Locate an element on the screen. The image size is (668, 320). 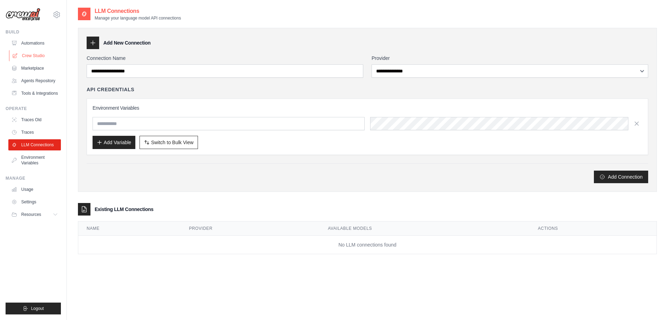
h4: API Credentials is located at coordinates (110, 89).